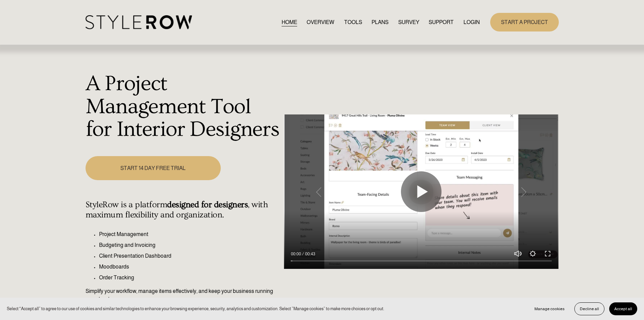 The image size is (644, 320). What do you see at coordinates (190, 277) in the screenshot?
I see `p: Order Tracking` at bounding box center [190, 277].